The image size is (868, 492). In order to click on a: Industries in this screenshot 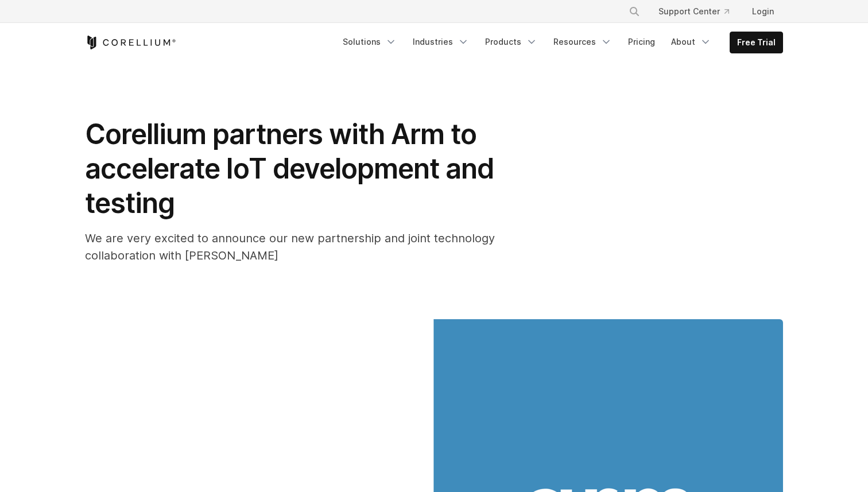, I will do `click(441, 42)`.